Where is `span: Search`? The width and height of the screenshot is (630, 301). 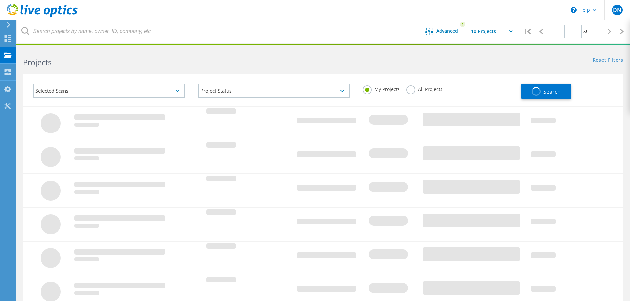 span: Search is located at coordinates (552, 92).